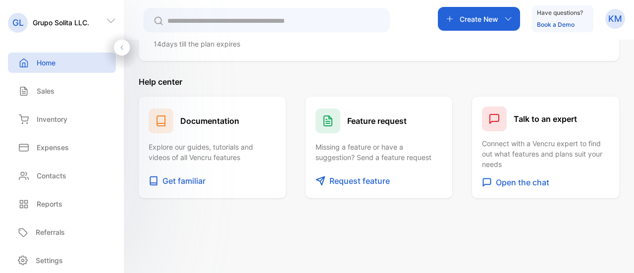 This screenshot has height=273, width=634. What do you see at coordinates (18, 23) in the screenshot?
I see `p: GL` at bounding box center [18, 23].